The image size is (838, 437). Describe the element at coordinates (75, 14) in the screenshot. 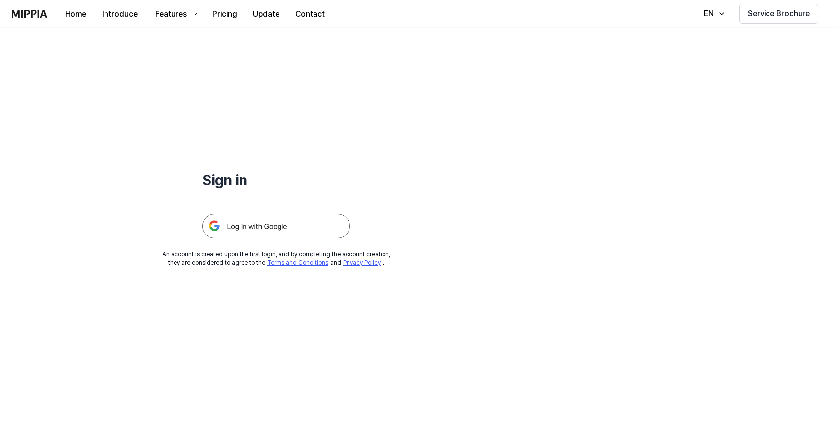

I see `a: Home` at that location.